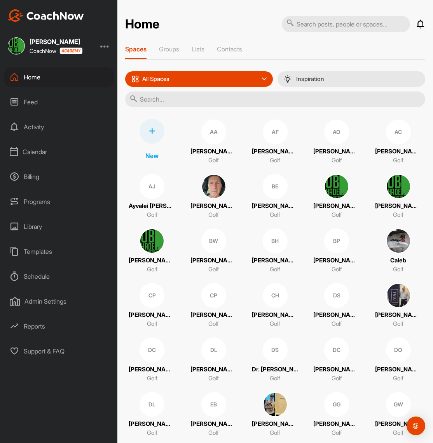 The image size is (433, 443). I want to click on div: Feed, so click(59, 102).